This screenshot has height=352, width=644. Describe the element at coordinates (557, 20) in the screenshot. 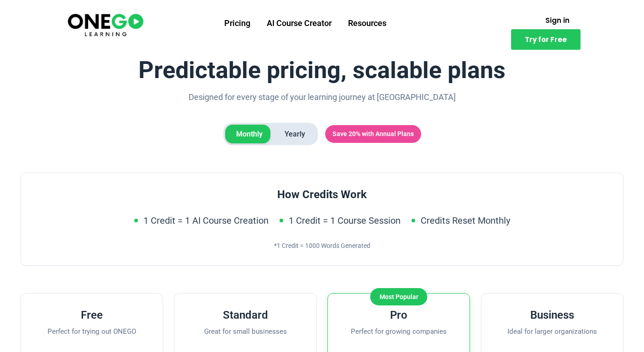

I see `a: Sign in` at that location.